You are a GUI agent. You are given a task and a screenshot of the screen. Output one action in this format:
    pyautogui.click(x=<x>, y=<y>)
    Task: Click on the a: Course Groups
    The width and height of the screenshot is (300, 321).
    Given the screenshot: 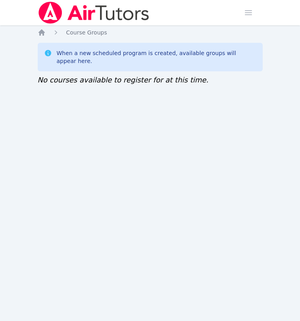 What is the action you would take?
    pyautogui.click(x=86, y=32)
    